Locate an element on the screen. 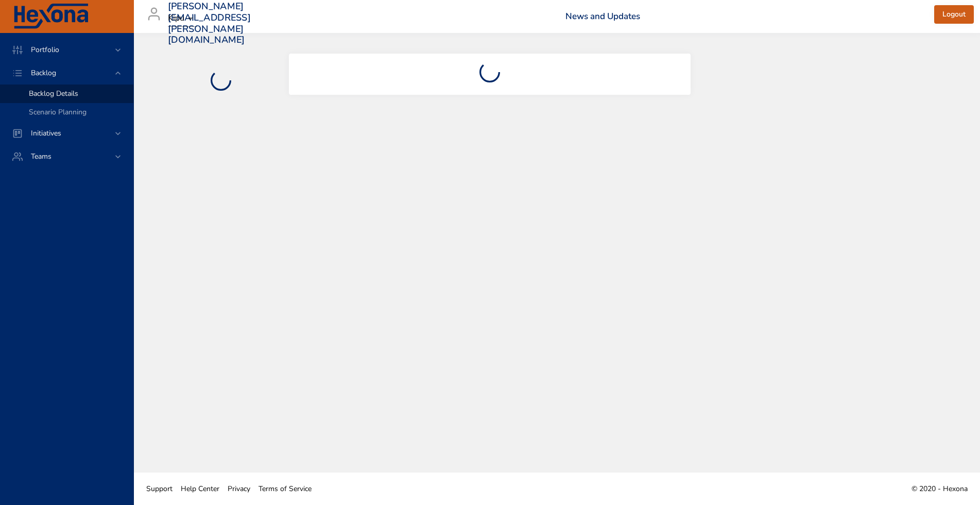 The image size is (980, 505). a: Support is located at coordinates (159, 489).